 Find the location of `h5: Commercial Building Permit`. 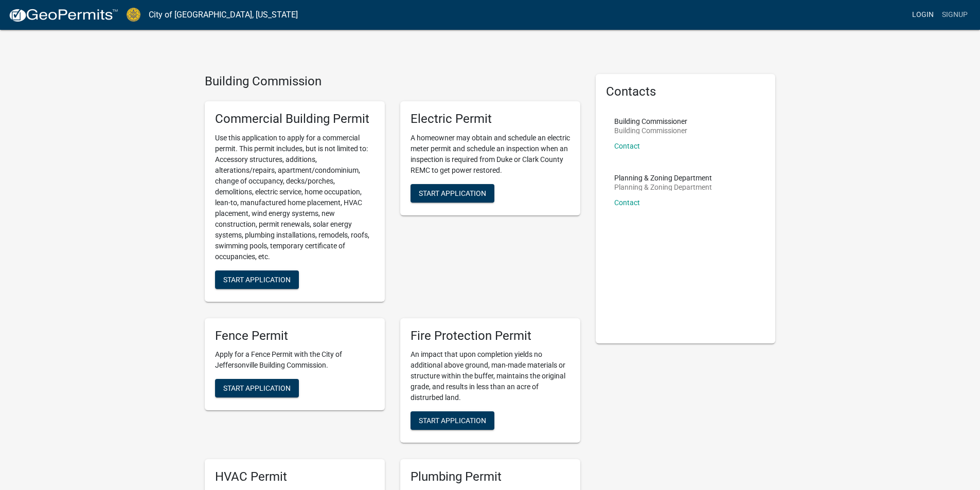

h5: Commercial Building Permit is located at coordinates (294, 119).